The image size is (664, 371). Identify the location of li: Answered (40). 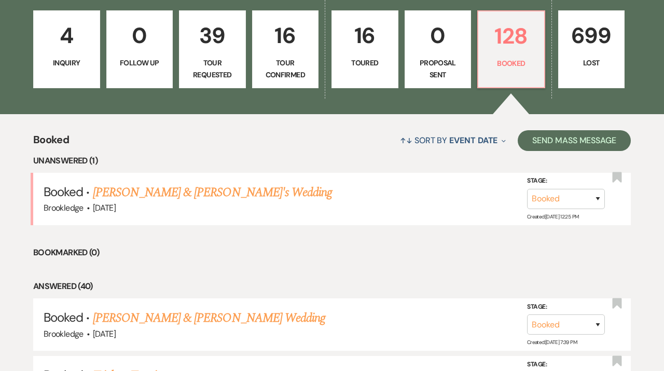
(332, 287).